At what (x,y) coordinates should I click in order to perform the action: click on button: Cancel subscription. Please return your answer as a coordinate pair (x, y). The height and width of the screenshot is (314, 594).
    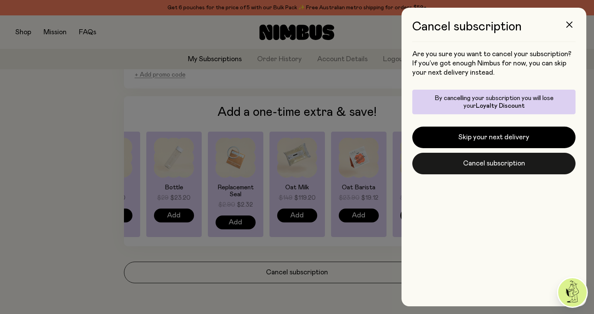
    Looking at the image, I should click on (494, 164).